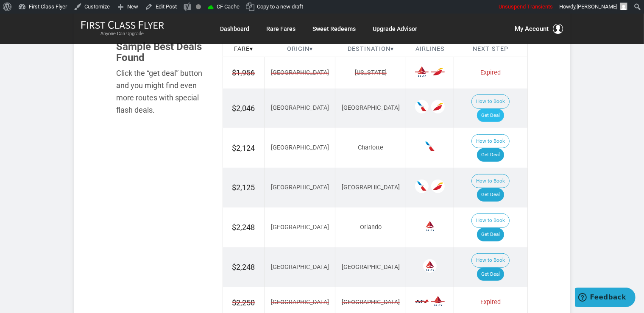 The height and width of the screenshot is (313, 644). Describe the element at coordinates (371, 49) in the screenshot. I see `th: Destination` at that location.